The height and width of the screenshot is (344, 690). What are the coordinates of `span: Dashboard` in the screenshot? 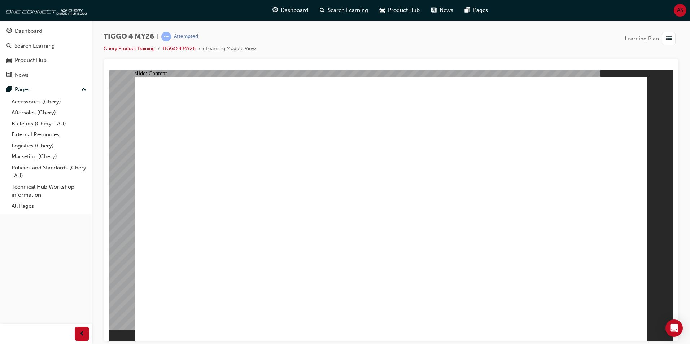 It's located at (295, 10).